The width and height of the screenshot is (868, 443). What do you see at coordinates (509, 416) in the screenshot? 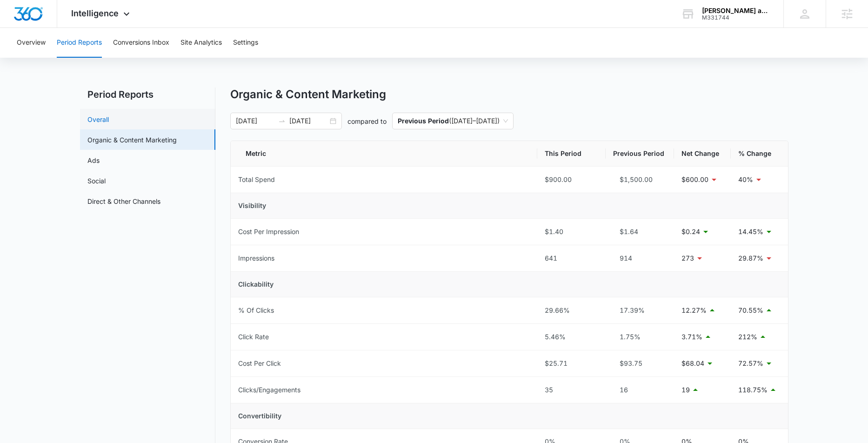
I see `td: Convertibility` at bounding box center [509, 416].